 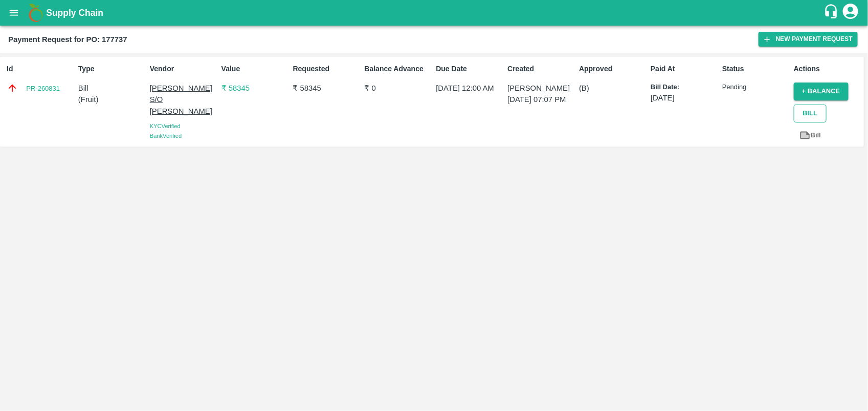 I want to click on p: Type, so click(x=112, y=68).